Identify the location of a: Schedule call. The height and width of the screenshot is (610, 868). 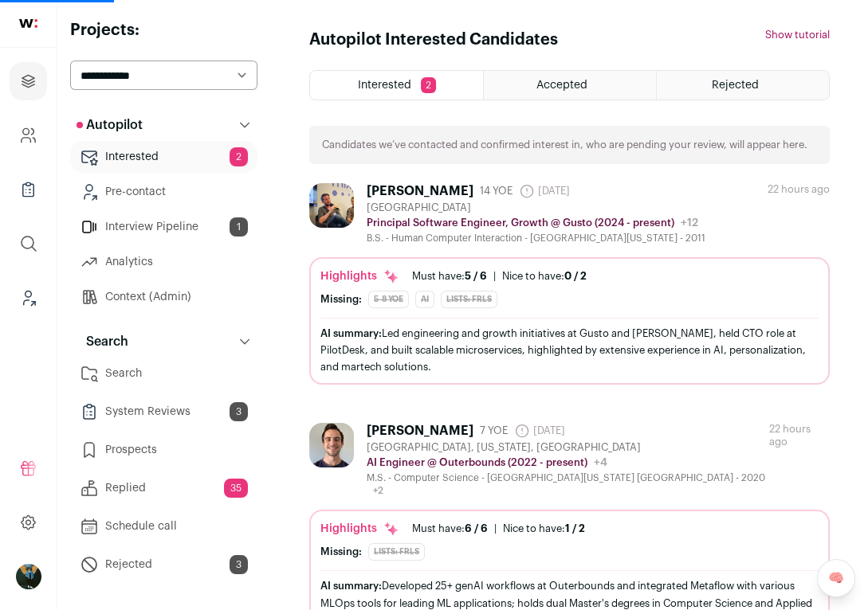
(163, 527).